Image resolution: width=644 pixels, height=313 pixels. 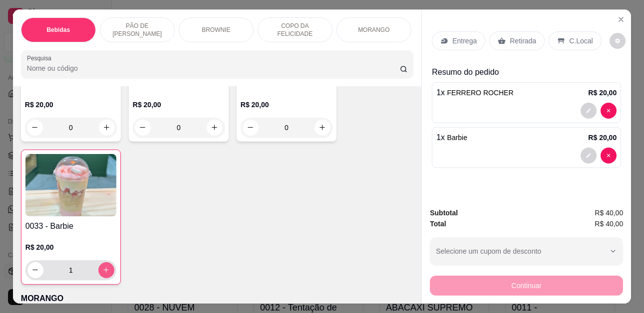 I want to click on img: product-image, so click(x=71, y=185).